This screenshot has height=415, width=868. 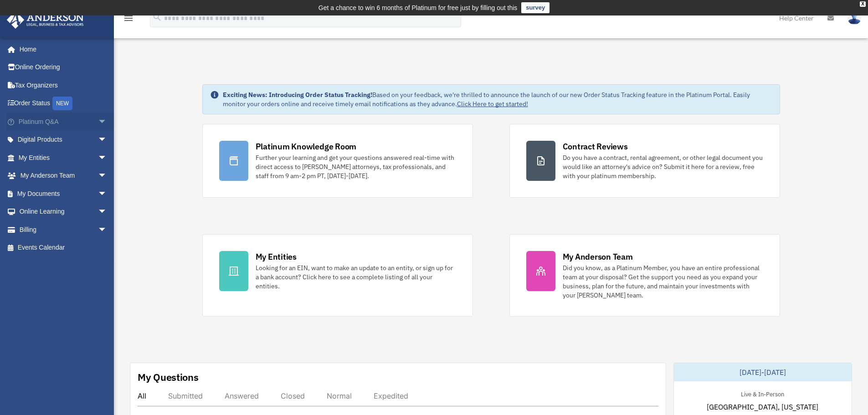 What do you see at coordinates (493, 104) in the screenshot?
I see `a: Click Here to get started!` at bounding box center [493, 104].